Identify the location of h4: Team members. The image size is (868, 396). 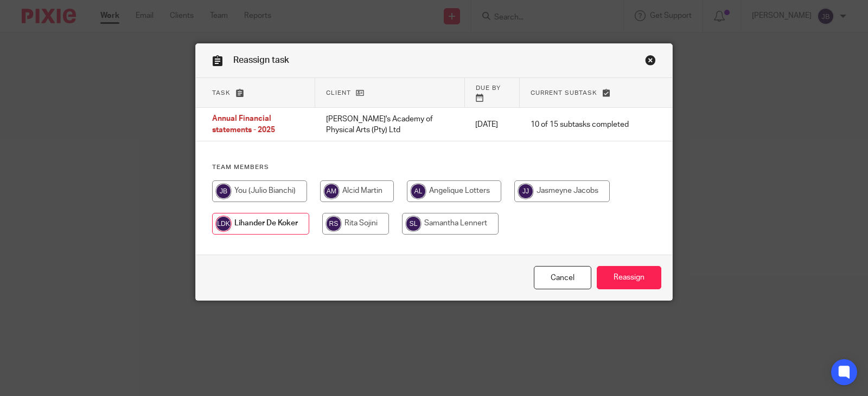
(434, 168).